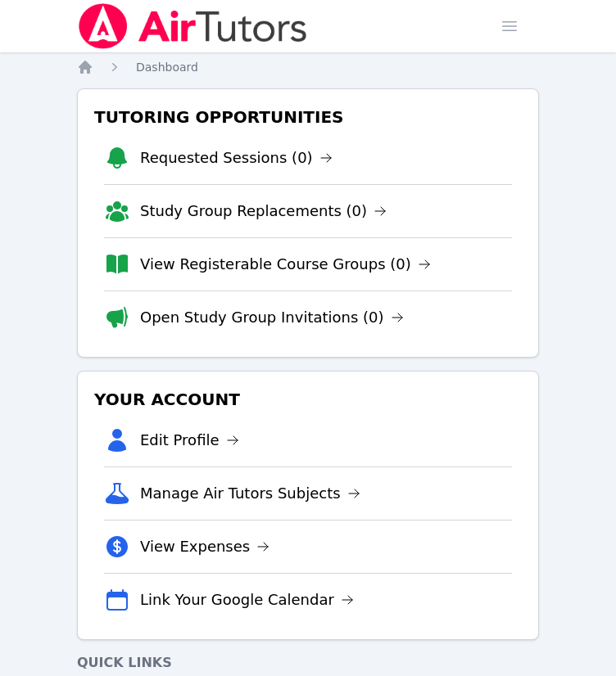 The height and width of the screenshot is (676, 616). Describe the element at coordinates (285, 265) in the screenshot. I see `a: View Registerable Course Groups (0)` at that location.